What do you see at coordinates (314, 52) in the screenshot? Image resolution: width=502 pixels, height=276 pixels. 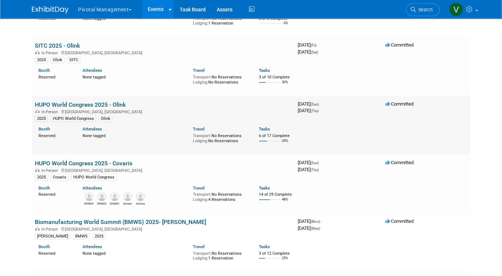 I see `span: (Sat)` at bounding box center [314, 52].